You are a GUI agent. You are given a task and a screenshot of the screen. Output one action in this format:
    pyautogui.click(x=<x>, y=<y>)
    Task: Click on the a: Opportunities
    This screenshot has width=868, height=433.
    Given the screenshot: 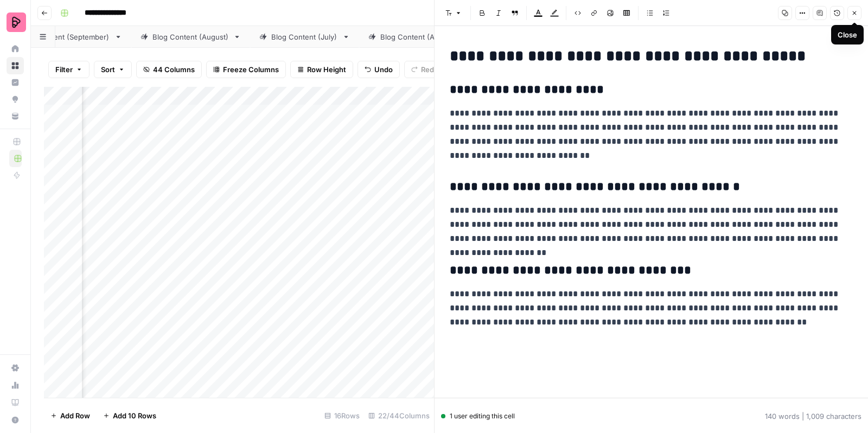 What is the action you would take?
    pyautogui.click(x=15, y=100)
    